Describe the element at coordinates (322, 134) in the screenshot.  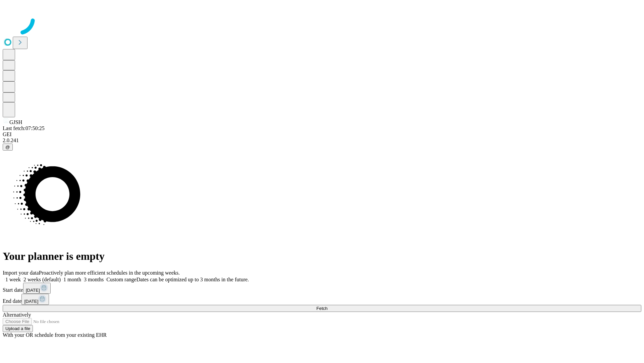
I see `div: GEI` at that location.